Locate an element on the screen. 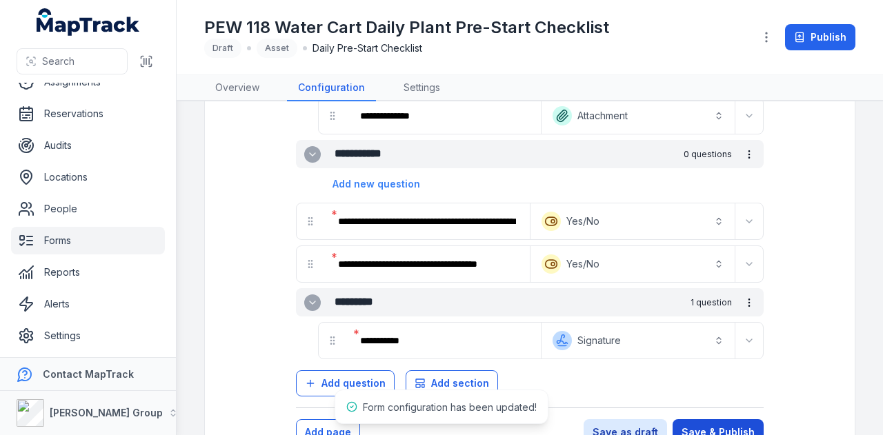 This screenshot has width=883, height=435. button: Attachment is located at coordinates (638, 116).